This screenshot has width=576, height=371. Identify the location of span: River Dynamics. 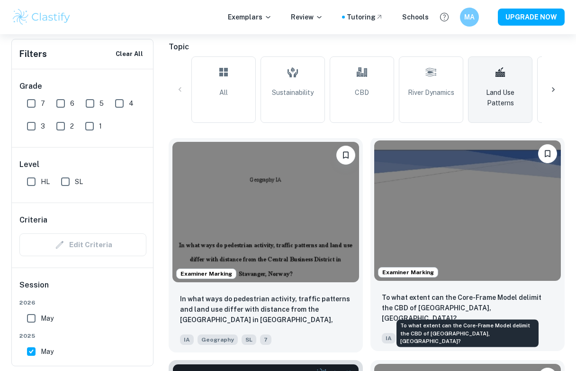
(431, 92).